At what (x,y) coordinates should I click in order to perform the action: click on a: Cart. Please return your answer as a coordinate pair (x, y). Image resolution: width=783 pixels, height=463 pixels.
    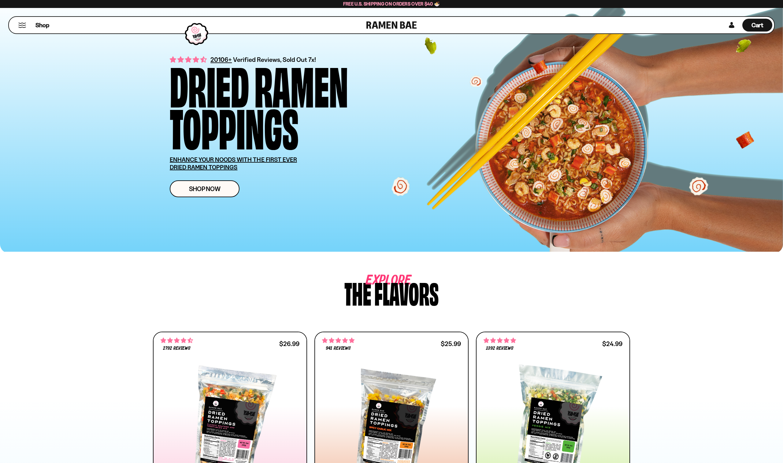
    Looking at the image, I should click on (758, 25).